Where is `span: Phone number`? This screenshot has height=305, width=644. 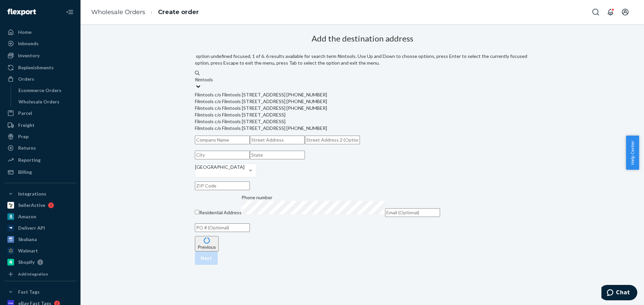 span: Phone number is located at coordinates (257, 197).